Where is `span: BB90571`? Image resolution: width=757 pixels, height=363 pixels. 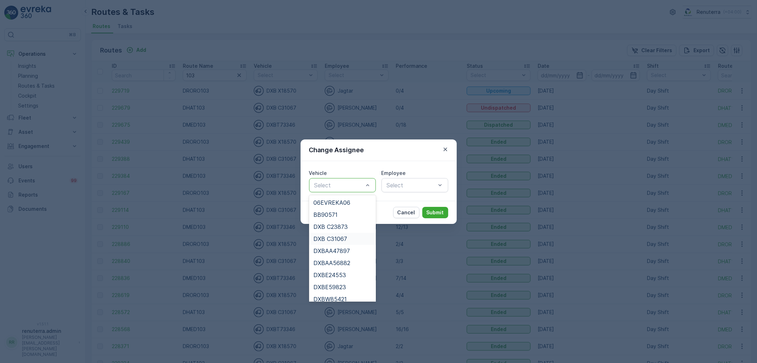
span: BB90571 is located at coordinates (325, 215).